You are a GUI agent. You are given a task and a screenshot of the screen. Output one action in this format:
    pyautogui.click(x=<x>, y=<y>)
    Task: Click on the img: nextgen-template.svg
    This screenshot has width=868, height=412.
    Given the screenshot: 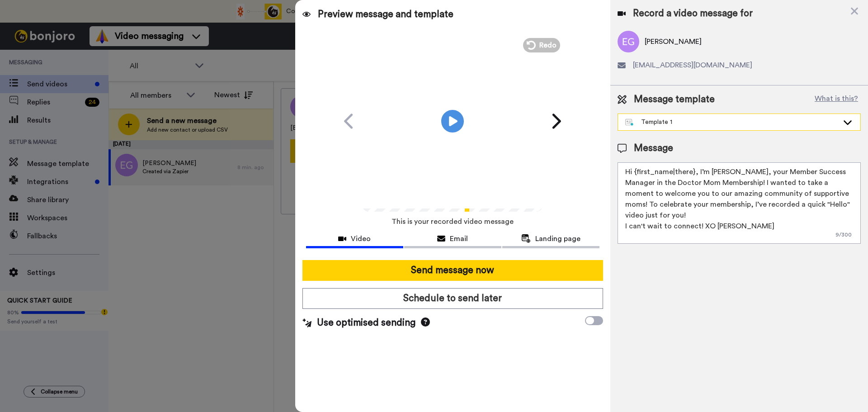 What is the action you would take?
    pyautogui.click(x=629, y=122)
    